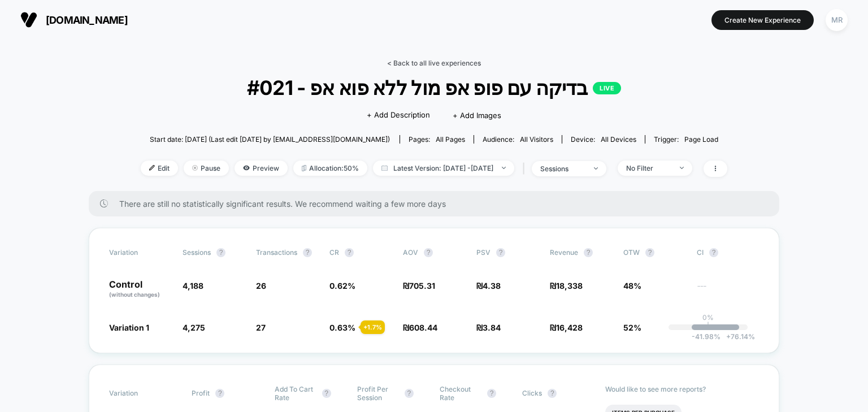  I want to click on span: All Visitors, so click(536, 139).